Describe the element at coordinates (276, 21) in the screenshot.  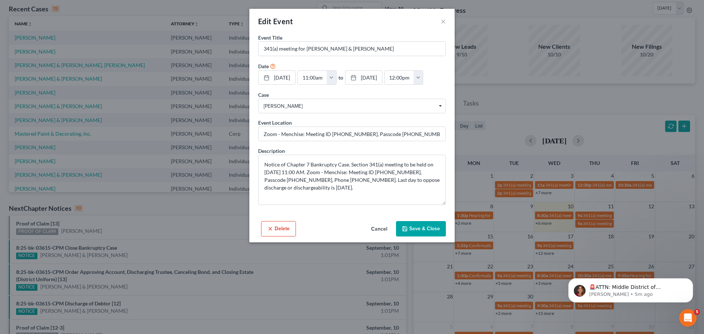
I see `span: Edit Event` at that location.